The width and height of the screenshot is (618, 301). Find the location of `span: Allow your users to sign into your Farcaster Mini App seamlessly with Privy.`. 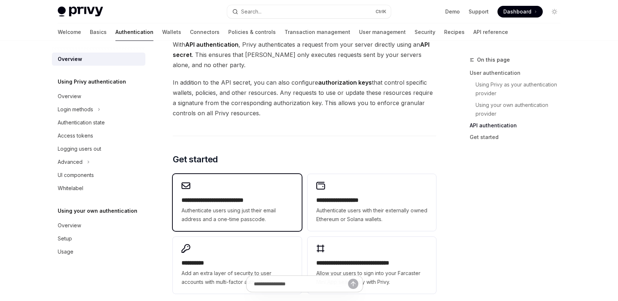

span: Allow your users to sign into your Farcaster Mini App seamlessly with Privy. is located at coordinates (372, 278).